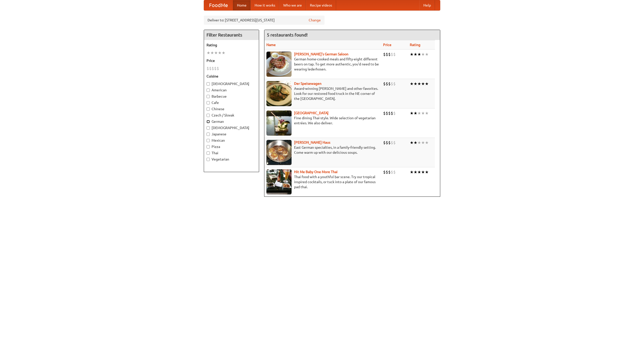 The width and height of the screenshot is (644, 356). What do you see at coordinates (315, 20) in the screenshot?
I see `a: Change` at bounding box center [315, 20].